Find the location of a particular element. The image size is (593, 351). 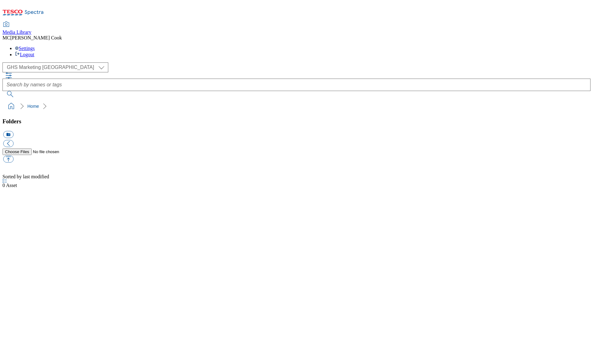

span: Sorted by last modified is located at coordinates (26, 177).